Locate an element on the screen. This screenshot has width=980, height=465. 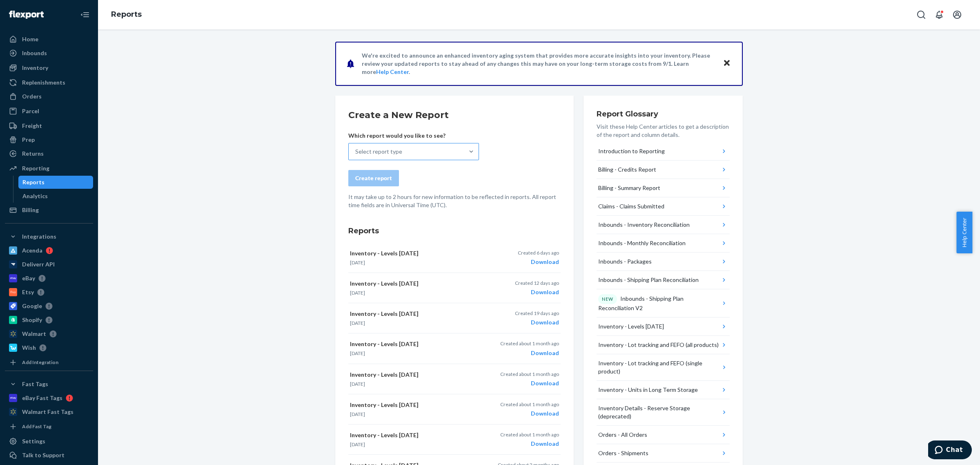
div: Acenda is located at coordinates (32, 251).